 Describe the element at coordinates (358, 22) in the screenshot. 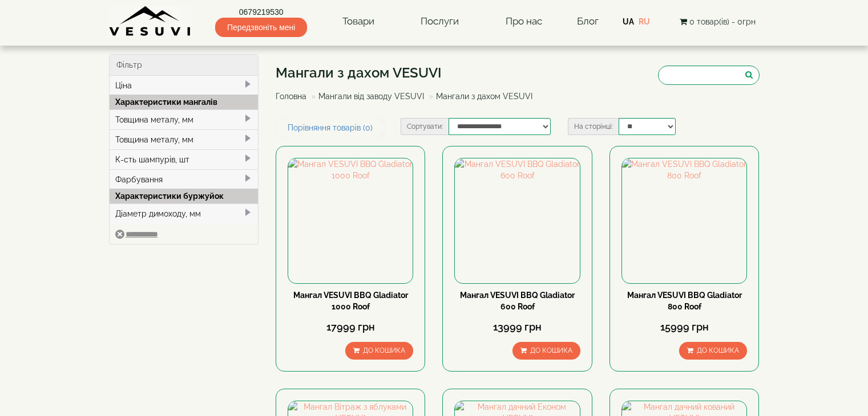

I see `a: Товари` at that location.